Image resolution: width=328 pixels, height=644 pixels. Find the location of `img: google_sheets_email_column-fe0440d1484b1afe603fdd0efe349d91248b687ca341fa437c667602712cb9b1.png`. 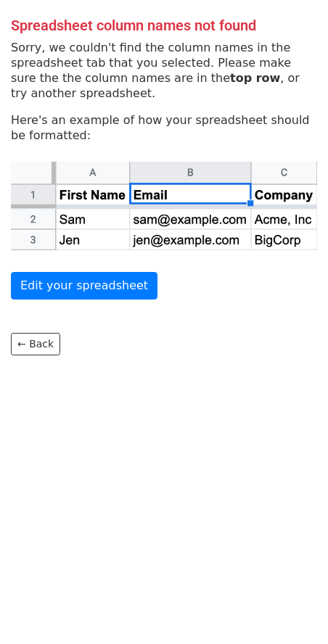

img: google_sheets_email_column-fe0440d1484b1afe603fdd0efe349d91248b687ca341fa437c667602712cb9b1.png is located at coordinates (164, 206).